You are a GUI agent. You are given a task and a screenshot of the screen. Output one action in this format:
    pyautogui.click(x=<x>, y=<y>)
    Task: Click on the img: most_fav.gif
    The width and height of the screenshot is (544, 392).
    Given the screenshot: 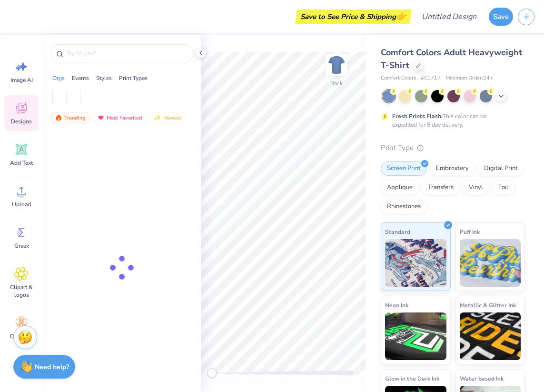 What is the action you would take?
    pyautogui.click(x=101, y=118)
    